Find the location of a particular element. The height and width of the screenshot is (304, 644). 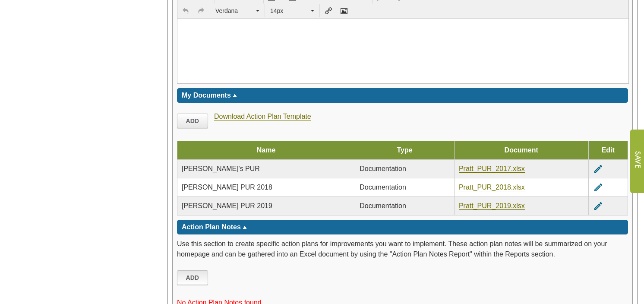

div: Click to toggle my documents information is located at coordinates (402, 95).